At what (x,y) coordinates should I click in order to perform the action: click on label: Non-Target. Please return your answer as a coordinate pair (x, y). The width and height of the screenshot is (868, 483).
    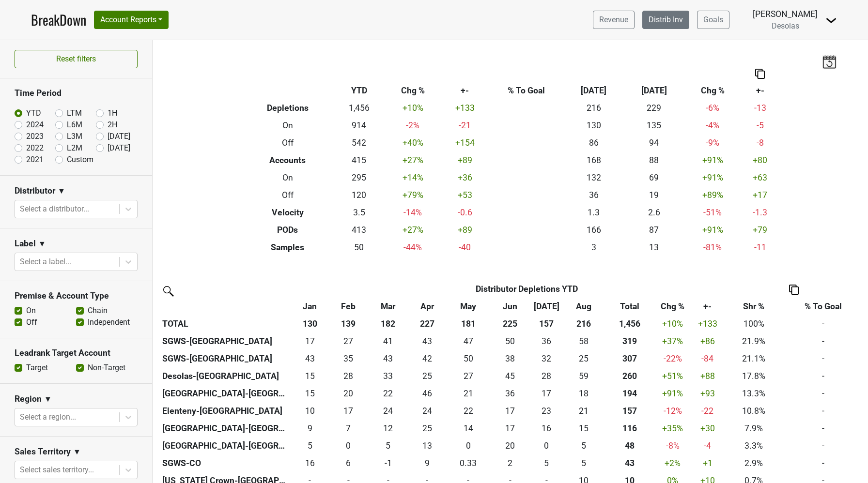
    Looking at the image, I should click on (107, 368).